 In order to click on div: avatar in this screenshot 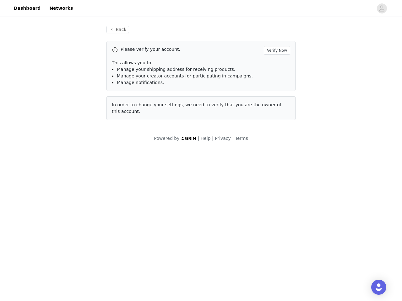, I will do `click(381, 8)`.